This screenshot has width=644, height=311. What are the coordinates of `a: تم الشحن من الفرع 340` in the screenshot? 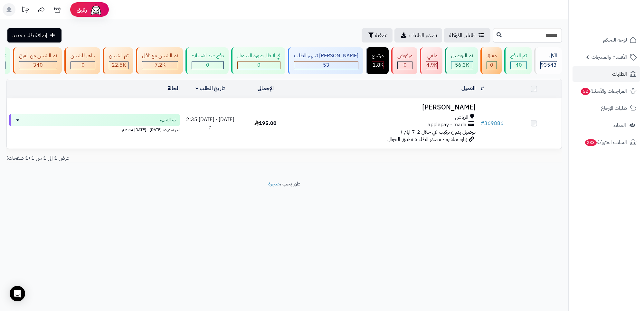 It's located at (37, 61).